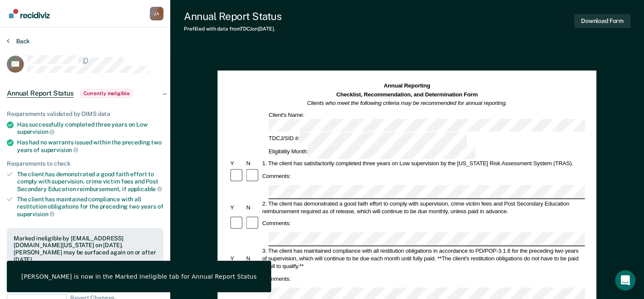 Image resolution: width=644 pixels, height=299 pixels. I want to click on strong: Checklist, Recommendation, and Determination Form, so click(407, 95).